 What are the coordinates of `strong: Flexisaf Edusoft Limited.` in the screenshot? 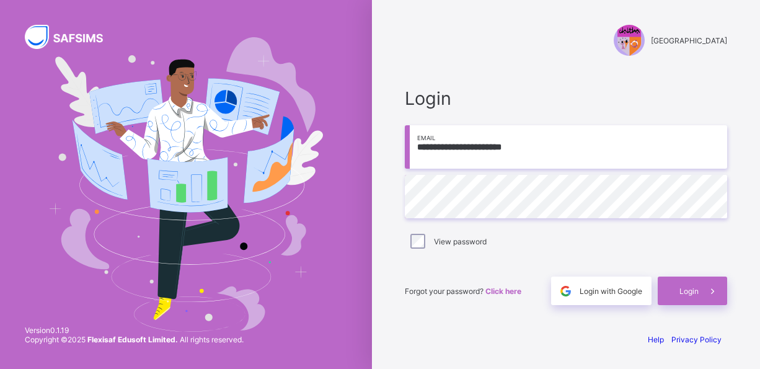 It's located at (133, 339).